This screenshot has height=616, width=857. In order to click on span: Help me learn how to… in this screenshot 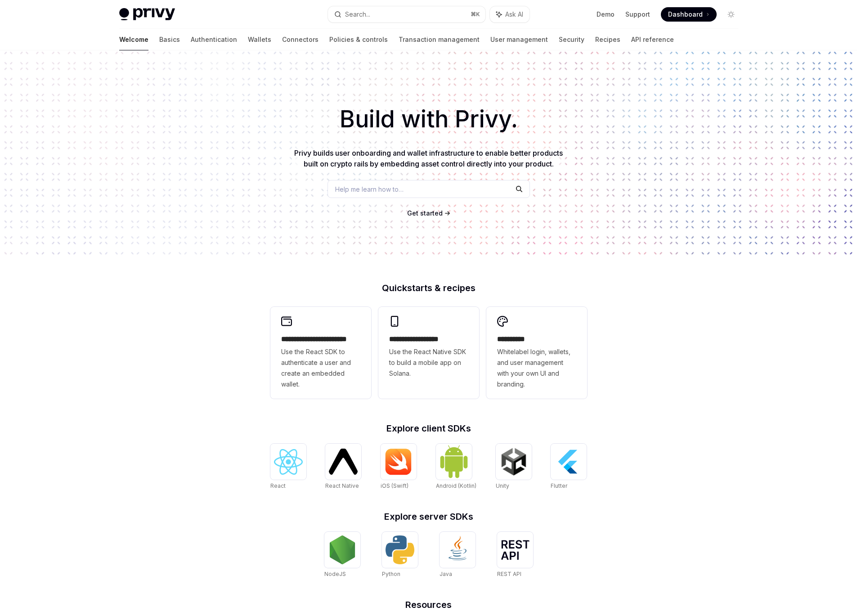, I will do `click(369, 189)`.